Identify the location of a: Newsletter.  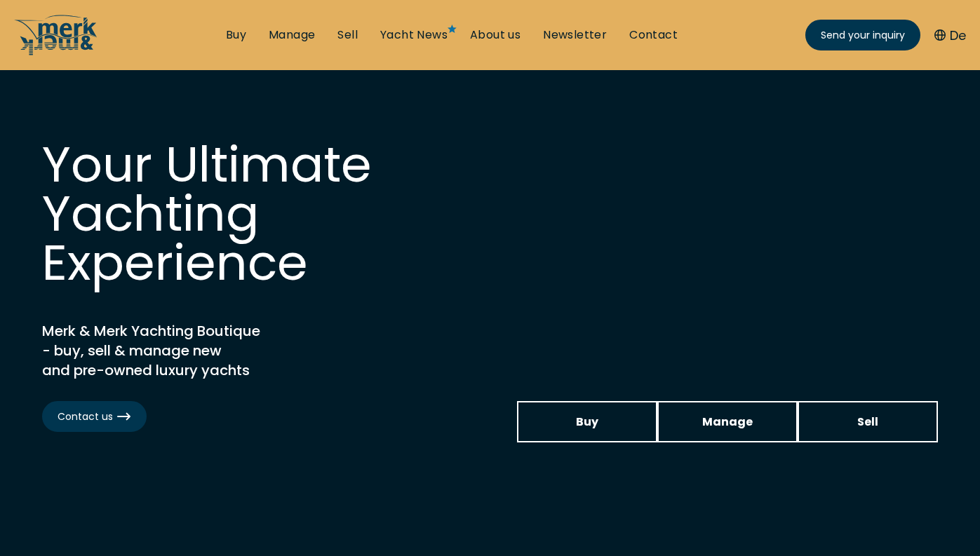
(574, 35).